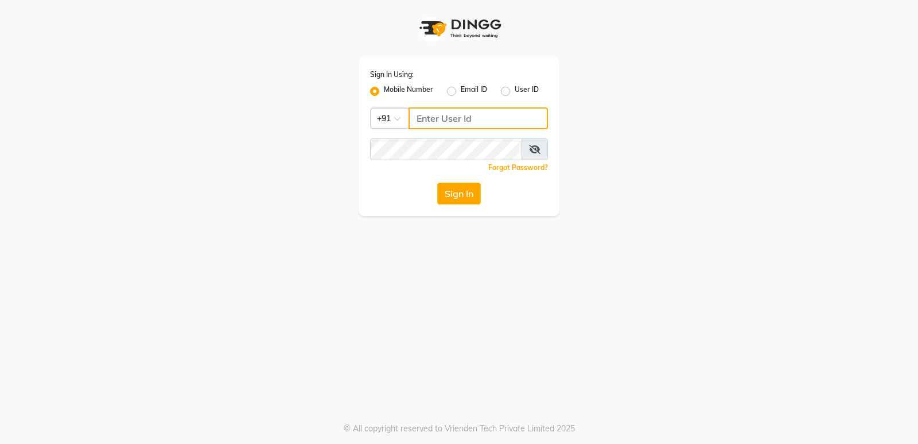  Describe the element at coordinates (392, 75) in the screenshot. I see `label: Sign In Using:` at that location.